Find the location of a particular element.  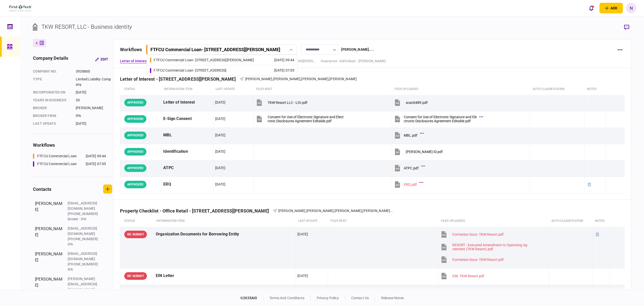

div: RECEIVED is located at coordinates (135, 292).